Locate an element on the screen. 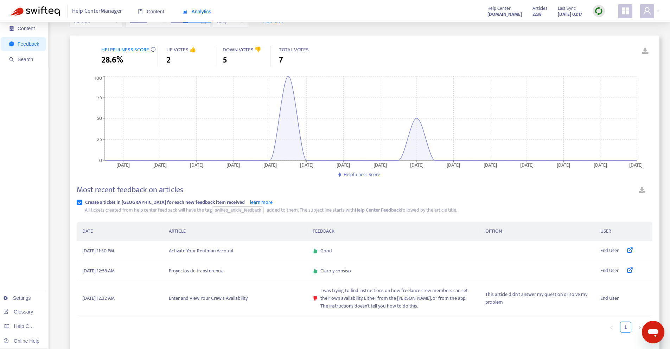 This screenshot has height=349, width=670. td: Proyectos de transferencia is located at coordinates (235, 271).